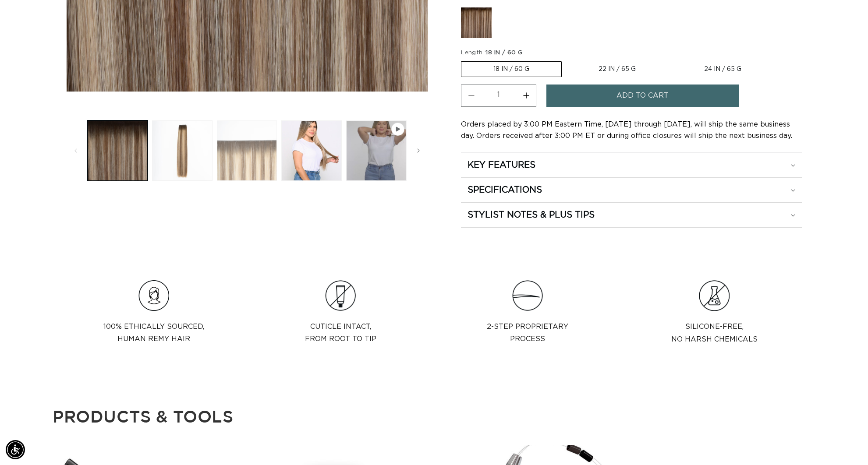  I want to click on button: Play video 1 in gallery view, so click(376, 151).